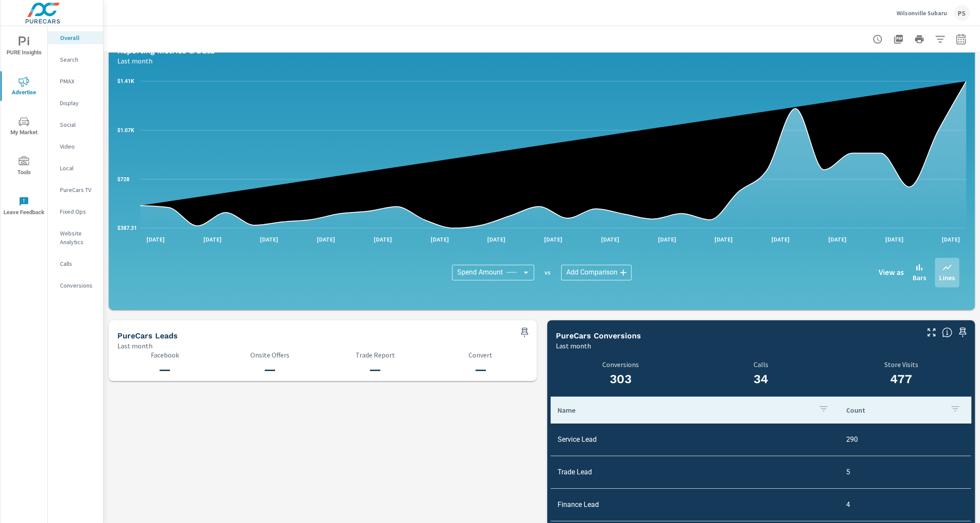 This screenshot has width=980, height=523. What do you see at coordinates (919, 278) in the screenshot?
I see `p: Bars` at bounding box center [919, 278].